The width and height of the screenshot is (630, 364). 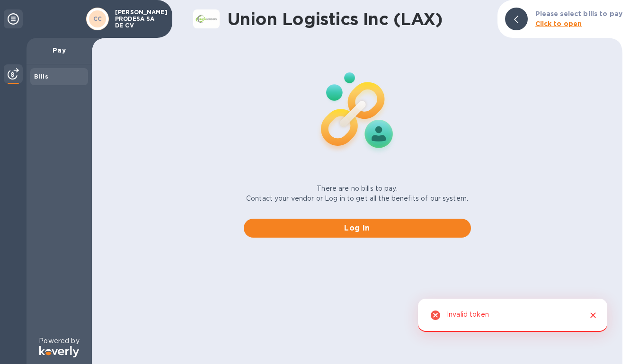 What do you see at coordinates (59, 341) in the screenshot?
I see `p: Powered by` at bounding box center [59, 341].